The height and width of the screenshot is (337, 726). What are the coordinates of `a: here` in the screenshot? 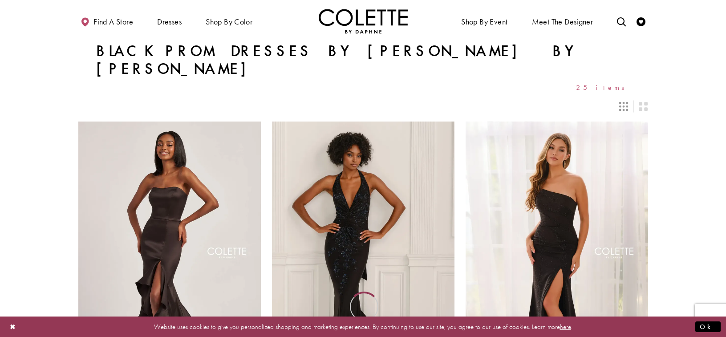 It's located at (565, 326).